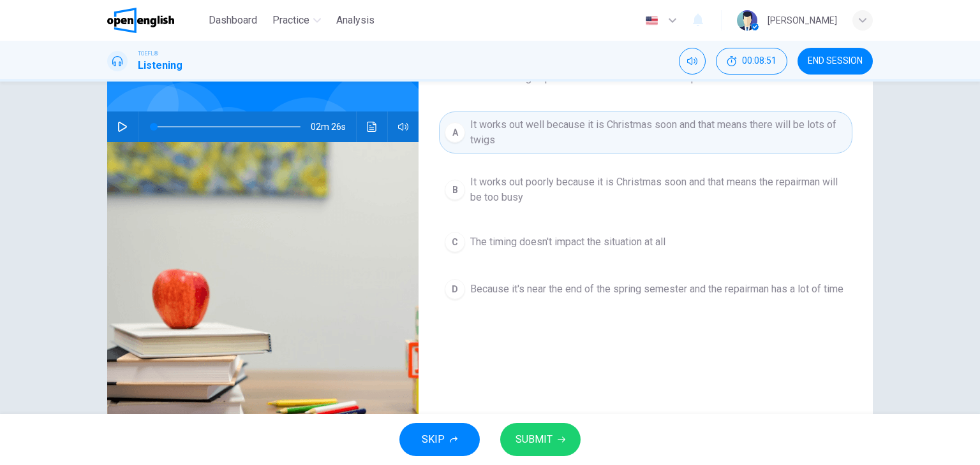 The height and width of the screenshot is (465, 980). I want to click on button: CThe timing doesn't impact the situation at all, so click(645, 242).